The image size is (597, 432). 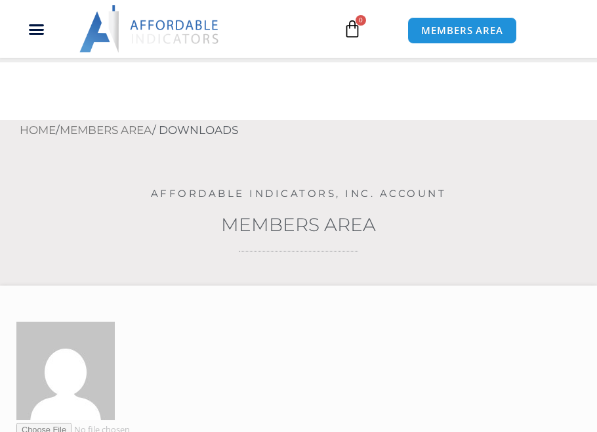 What do you see at coordinates (462, 30) in the screenshot?
I see `a: MEMBERS AREA` at bounding box center [462, 30].